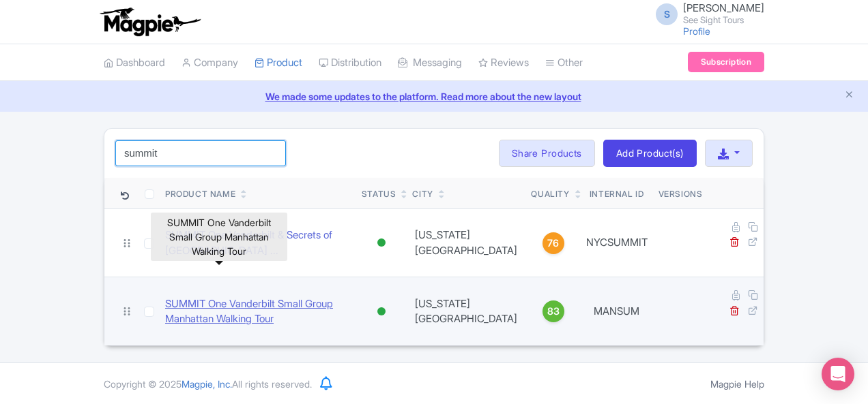 The width and height of the screenshot is (868, 404). What do you see at coordinates (134, 63) in the screenshot?
I see `a: Dashboard` at bounding box center [134, 63].